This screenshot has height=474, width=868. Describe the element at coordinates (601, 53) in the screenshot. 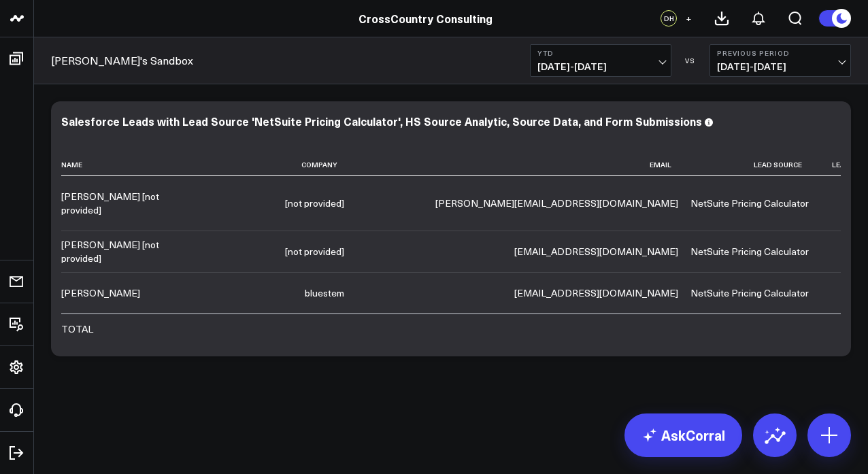

I see `b: YTD` at that location.